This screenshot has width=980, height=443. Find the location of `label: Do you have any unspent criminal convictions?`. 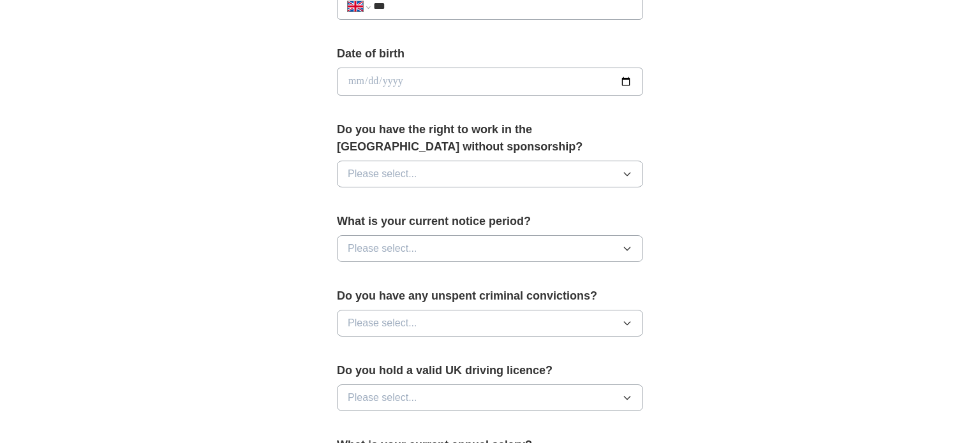

label: Do you have any unspent criminal convictions? is located at coordinates (490, 296).